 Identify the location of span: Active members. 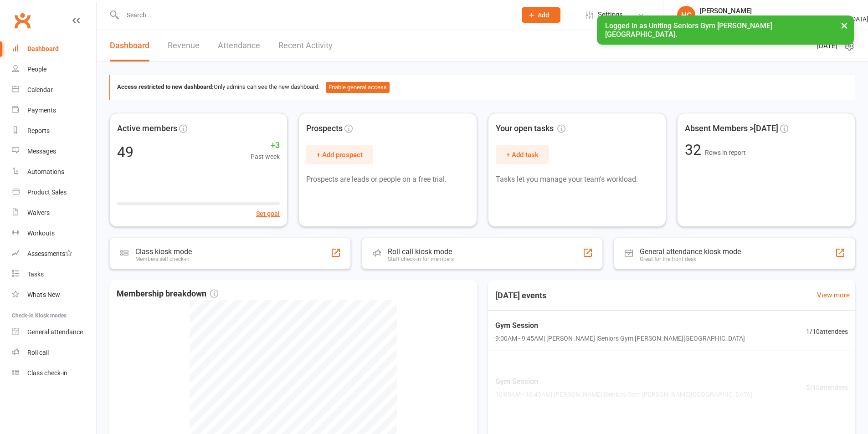
(147, 129).